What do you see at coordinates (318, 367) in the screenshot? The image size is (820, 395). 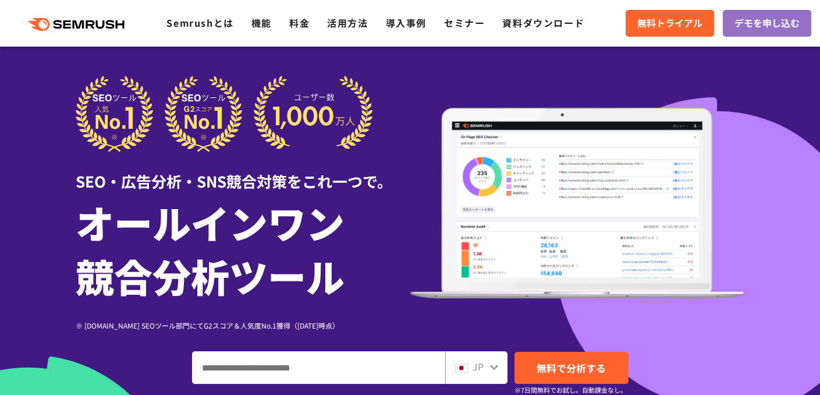 I see `input: ドメイン、キーワードまたはURLを入力してください` at bounding box center [318, 367].